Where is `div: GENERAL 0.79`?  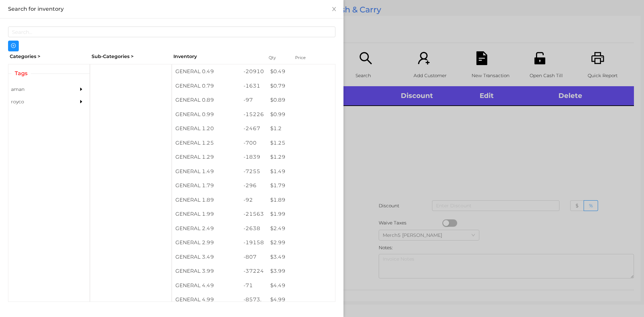 div: GENERAL 0.79 is located at coordinates (206, 86).